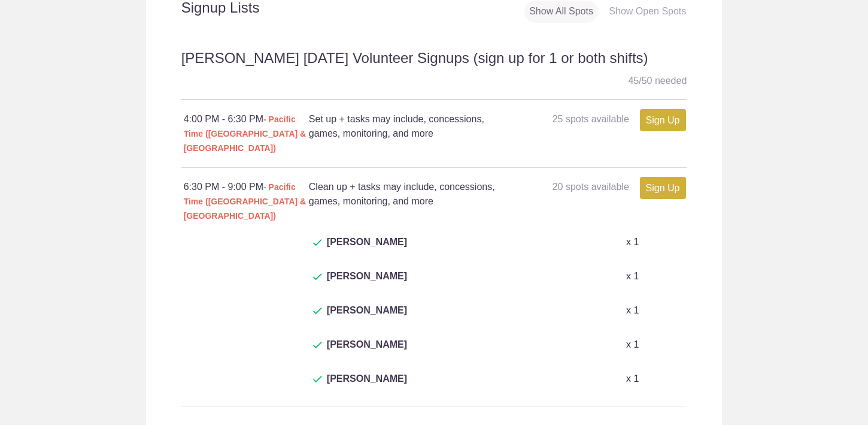 The width and height of the screenshot is (868, 425). I want to click on div: Show All Spots, so click(561, 12).